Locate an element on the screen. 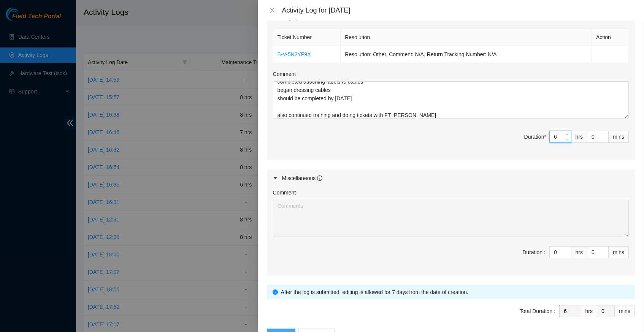  th: Action is located at coordinates (610, 37).